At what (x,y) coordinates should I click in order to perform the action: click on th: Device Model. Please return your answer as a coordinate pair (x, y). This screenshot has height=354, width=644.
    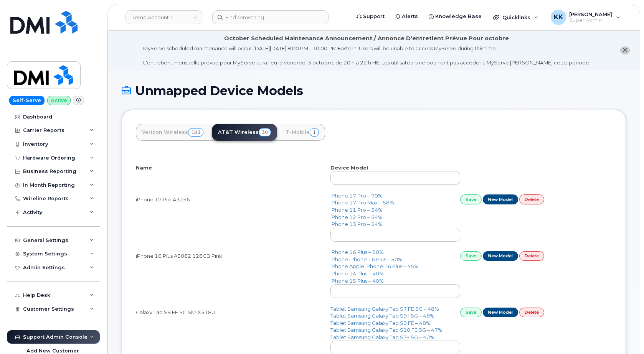
    Looking at the image, I should click on (395, 167).